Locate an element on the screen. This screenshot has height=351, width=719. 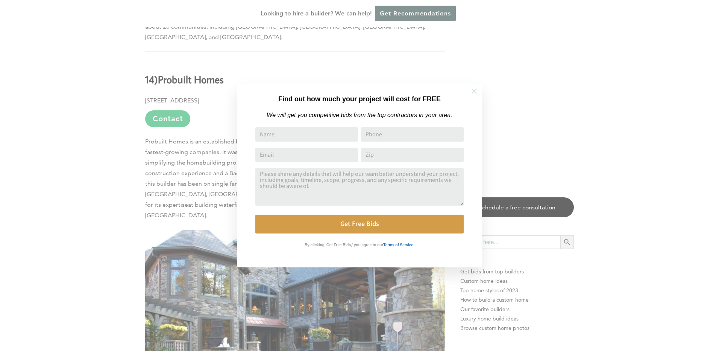
strong: Terms of Service is located at coordinates (398, 245).